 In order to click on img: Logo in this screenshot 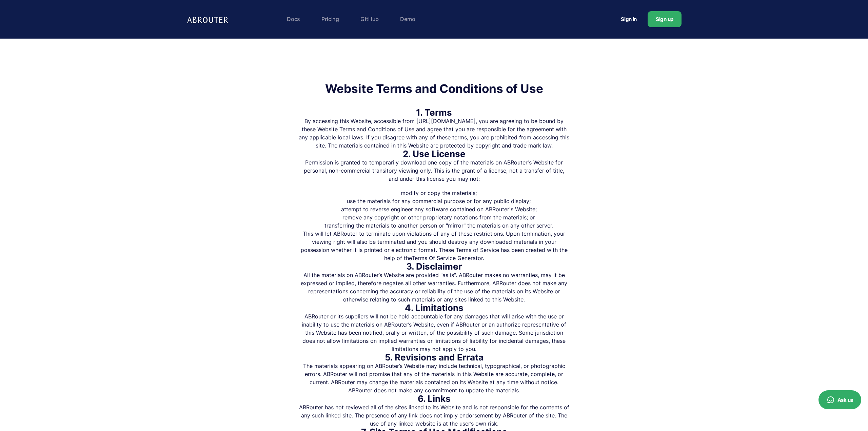, I will do `click(208, 19)`.